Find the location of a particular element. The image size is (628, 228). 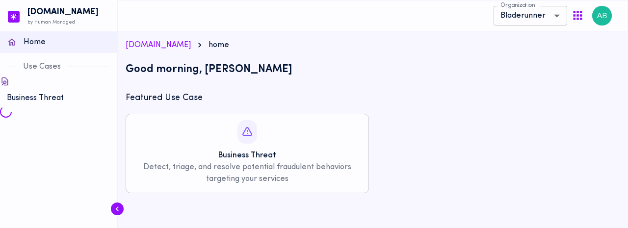

button: User is located at coordinates (602, 16).